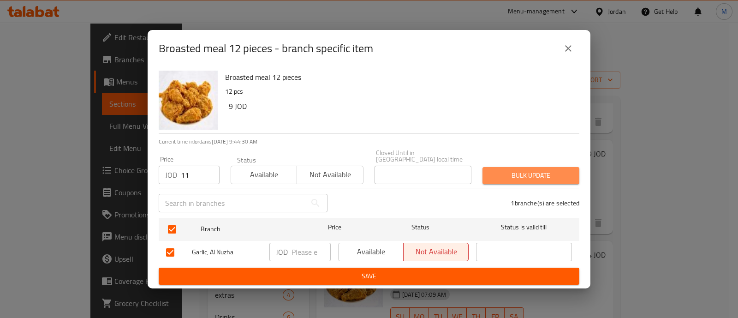  What do you see at coordinates (233, 203) in the screenshot?
I see `input: Search in branches` at bounding box center [233, 203].